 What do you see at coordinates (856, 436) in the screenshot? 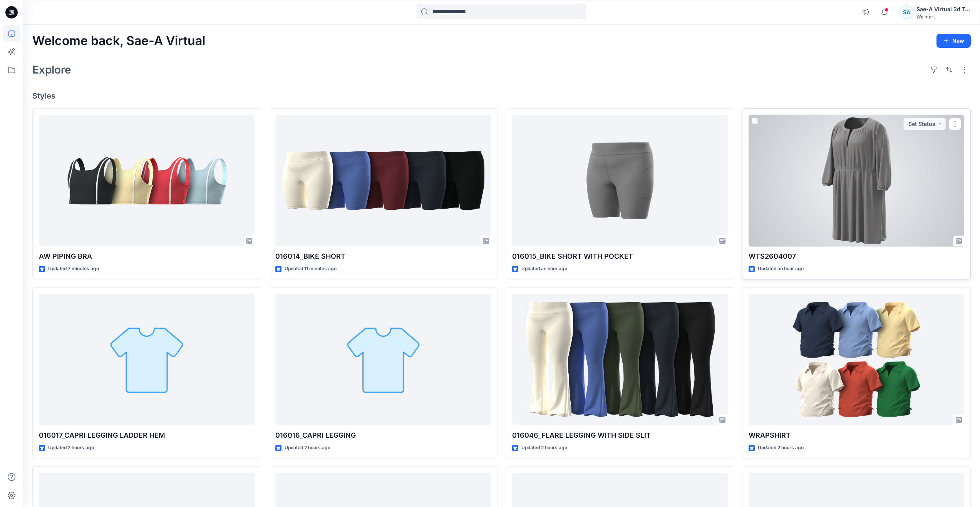
I see `p: WRAPSHIRT` at bounding box center [856, 436].